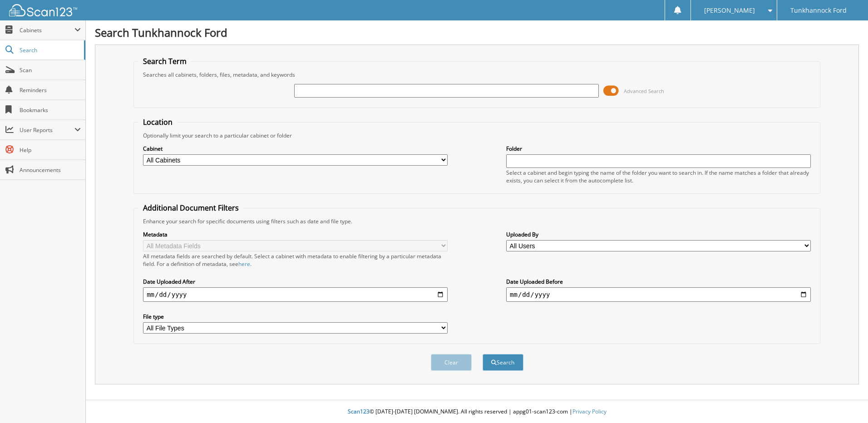 Image resolution: width=868 pixels, height=423 pixels. What do you see at coordinates (658, 149) in the screenshot?
I see `label: Folder` at bounding box center [658, 149].